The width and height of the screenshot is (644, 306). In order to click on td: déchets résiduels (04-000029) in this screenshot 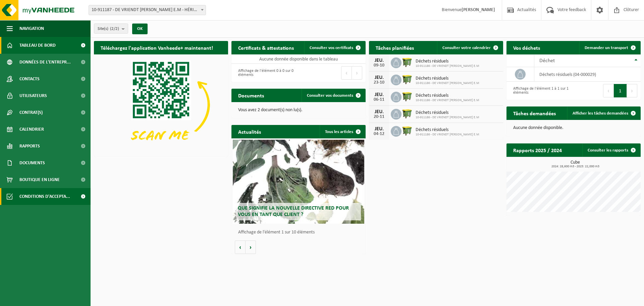, I will do `click(587, 74)`.